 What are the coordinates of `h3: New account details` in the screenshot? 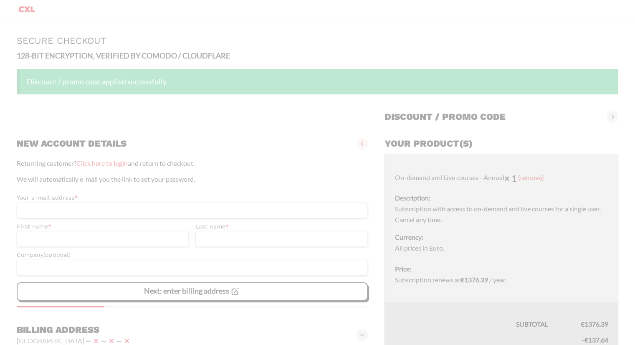 It's located at (71, 144).